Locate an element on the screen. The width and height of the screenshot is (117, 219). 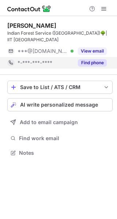
button: save-profile-one-click is located at coordinates (60, 87).